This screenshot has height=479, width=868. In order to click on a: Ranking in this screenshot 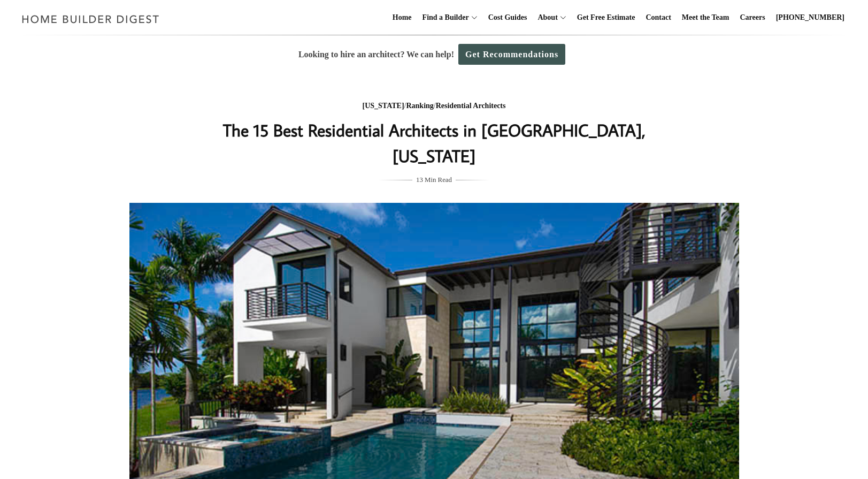, I will do `click(419, 106)`.